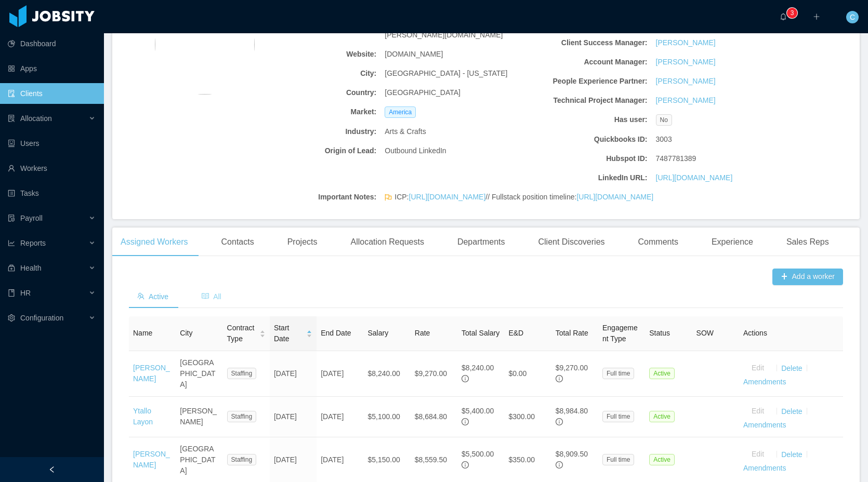  What do you see at coordinates (584, 100) in the screenshot?
I see `b: Technical Project Manager:` at bounding box center [584, 100].